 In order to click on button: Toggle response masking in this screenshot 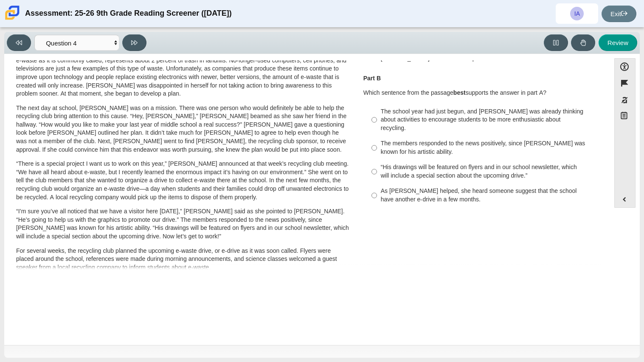, I will do `click(625, 100)`.